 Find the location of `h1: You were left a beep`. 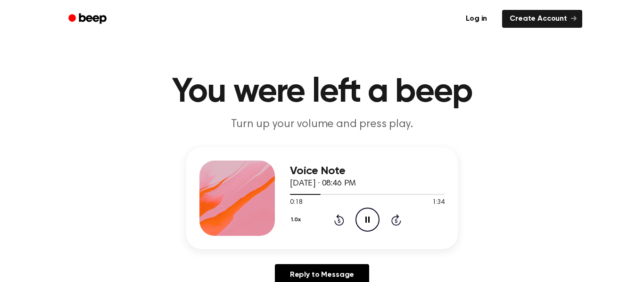

h1: You were left a beep is located at coordinates (322, 92).